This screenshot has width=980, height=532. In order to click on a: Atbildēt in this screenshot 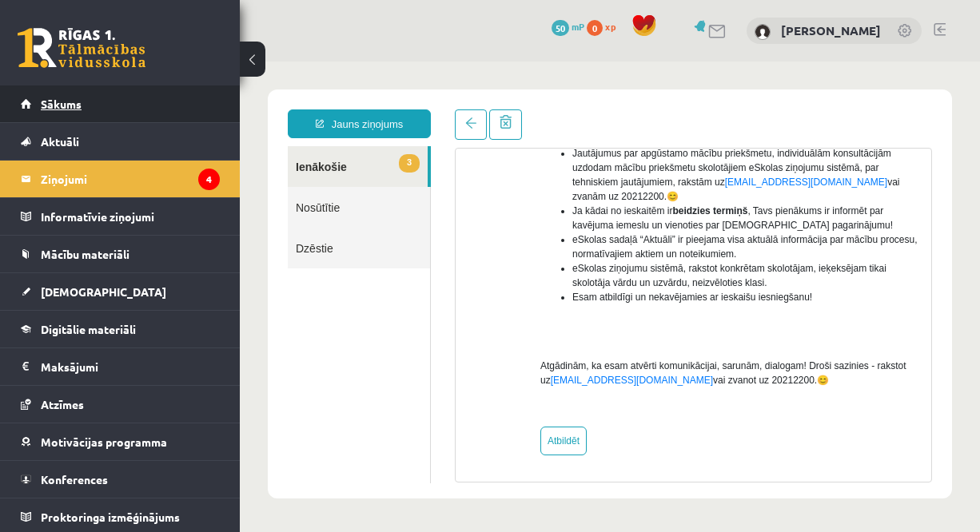, I will do `click(323, 379)`.